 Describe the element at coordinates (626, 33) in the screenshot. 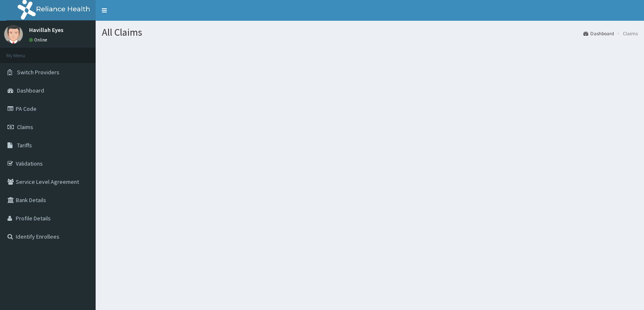

I see `li: Claims` at that location.